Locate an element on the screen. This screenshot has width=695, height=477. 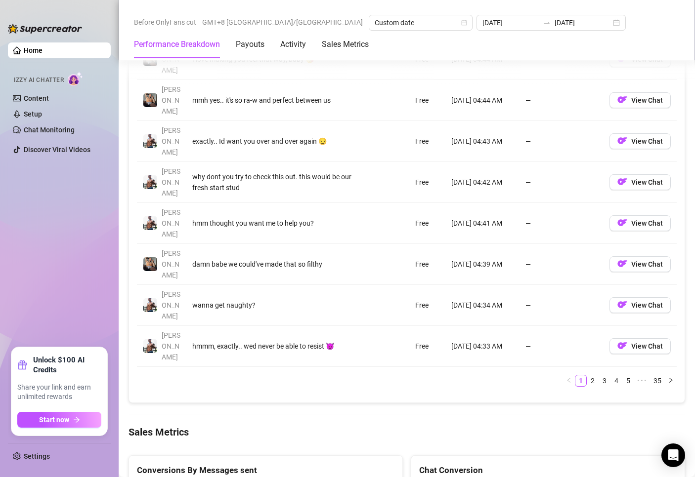
span: to is located at coordinates (547, 23).